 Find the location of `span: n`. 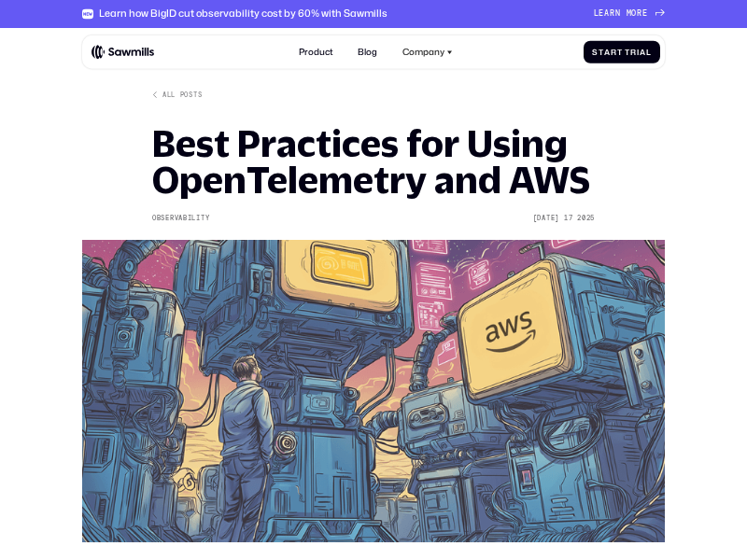

span: n is located at coordinates (618, 14).